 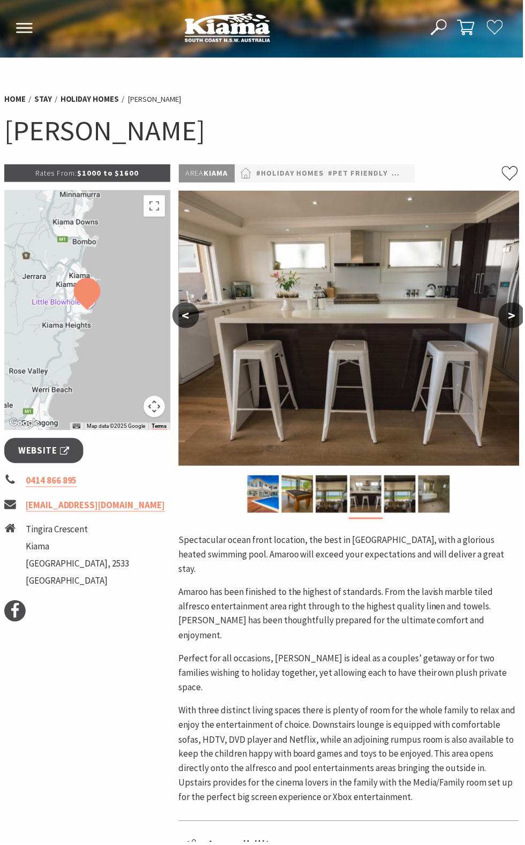 What do you see at coordinates (78, 548) in the screenshot?
I see `li: Kiama` at bounding box center [78, 548].